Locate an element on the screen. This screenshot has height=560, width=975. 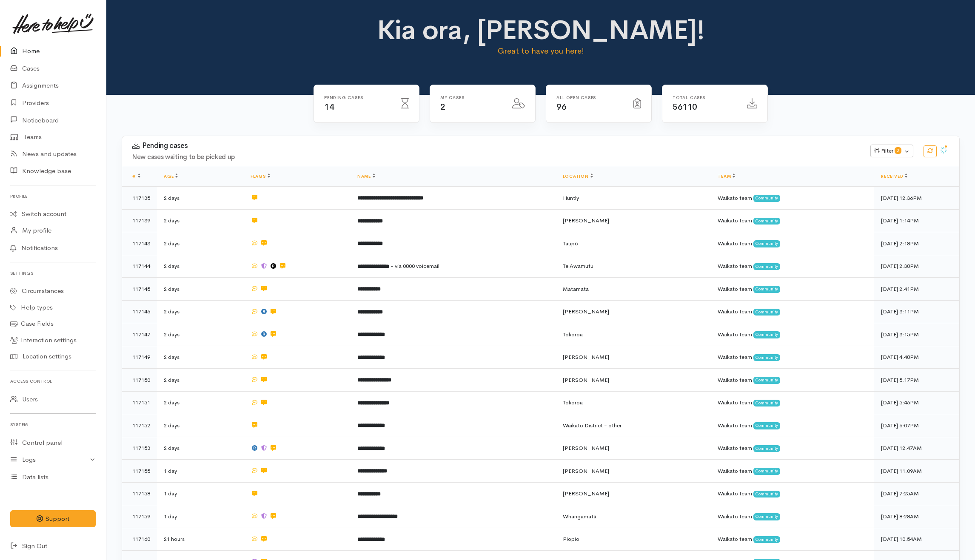
button: Filter0 is located at coordinates (891, 151).